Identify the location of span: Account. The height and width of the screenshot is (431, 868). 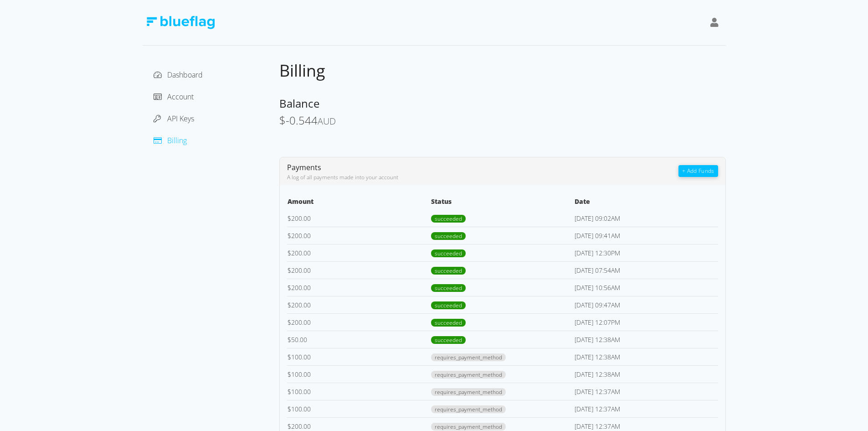
(180, 96).